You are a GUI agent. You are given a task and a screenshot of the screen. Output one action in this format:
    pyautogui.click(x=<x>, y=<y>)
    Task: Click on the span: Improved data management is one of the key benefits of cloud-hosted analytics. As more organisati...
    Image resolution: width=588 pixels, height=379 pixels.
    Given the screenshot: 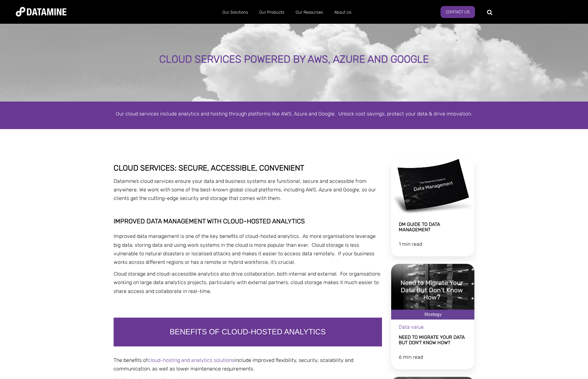 What is the action you would take?
    pyautogui.click(x=245, y=249)
    